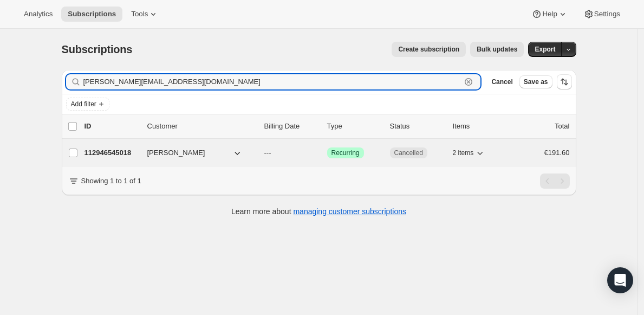 The height and width of the screenshot is (315, 644). What do you see at coordinates (549, 14) in the screenshot?
I see `button: Help` at bounding box center [549, 14].